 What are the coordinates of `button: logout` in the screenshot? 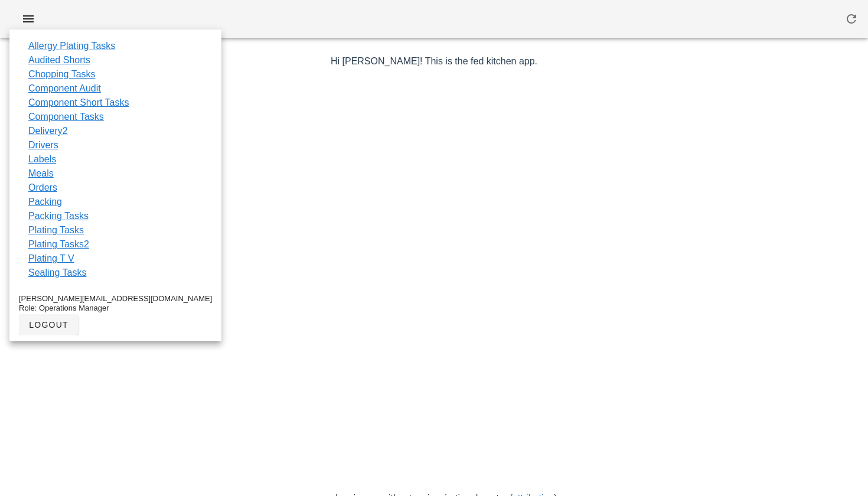 It's located at (49, 324).